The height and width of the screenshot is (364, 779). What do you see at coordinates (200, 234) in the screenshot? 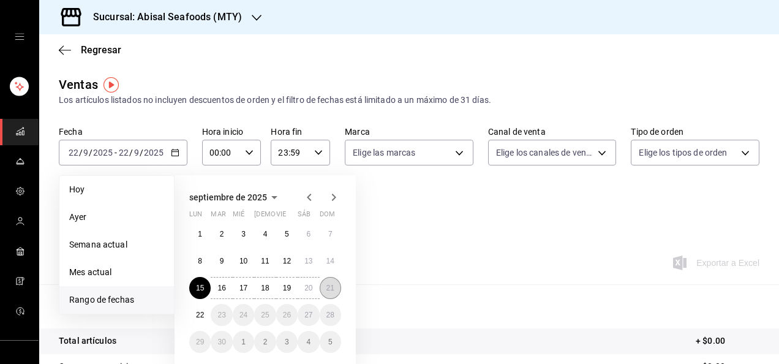
I see `button: 1 de septiembre de 2025` at bounding box center [200, 234].